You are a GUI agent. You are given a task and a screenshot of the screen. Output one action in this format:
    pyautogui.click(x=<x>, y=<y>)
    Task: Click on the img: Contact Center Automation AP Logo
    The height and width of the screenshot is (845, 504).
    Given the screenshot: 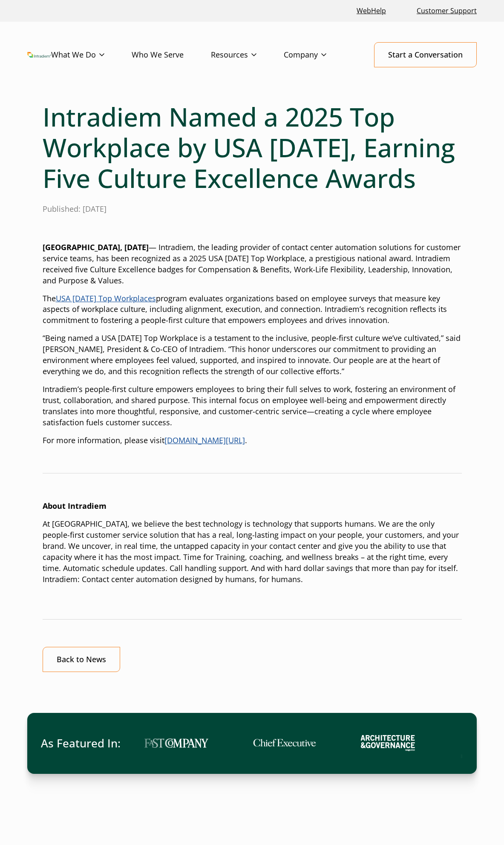 What is the action you would take?
    pyautogui.click(x=476, y=743)
    